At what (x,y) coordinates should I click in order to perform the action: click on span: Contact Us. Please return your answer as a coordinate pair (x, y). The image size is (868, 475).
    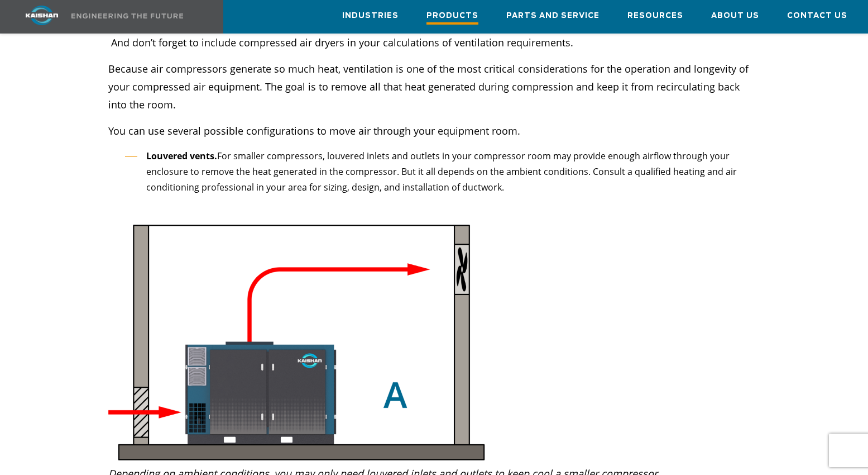
    Looking at the image, I should click on (817, 15).